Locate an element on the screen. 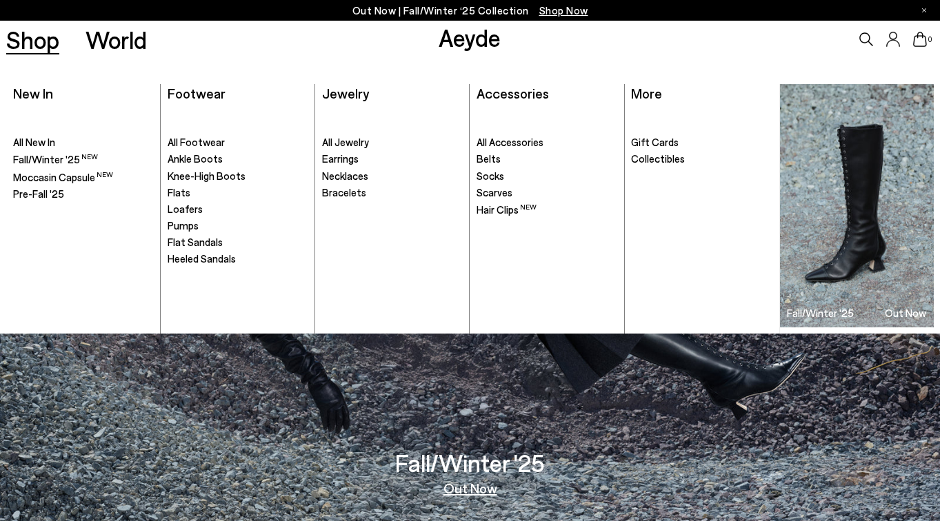 The image size is (940, 521). a: Hair Clips is located at coordinates (547, 210).